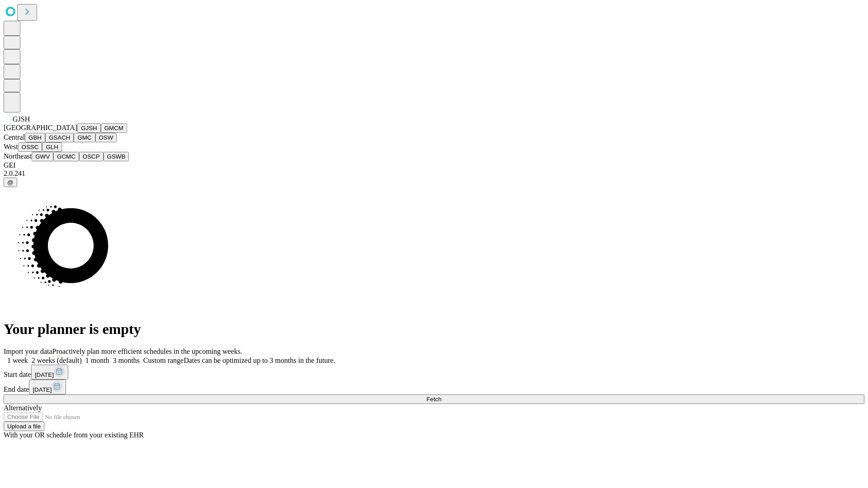 This screenshot has height=488, width=868. What do you see at coordinates (66, 156) in the screenshot?
I see `button: GCMC` at bounding box center [66, 156].